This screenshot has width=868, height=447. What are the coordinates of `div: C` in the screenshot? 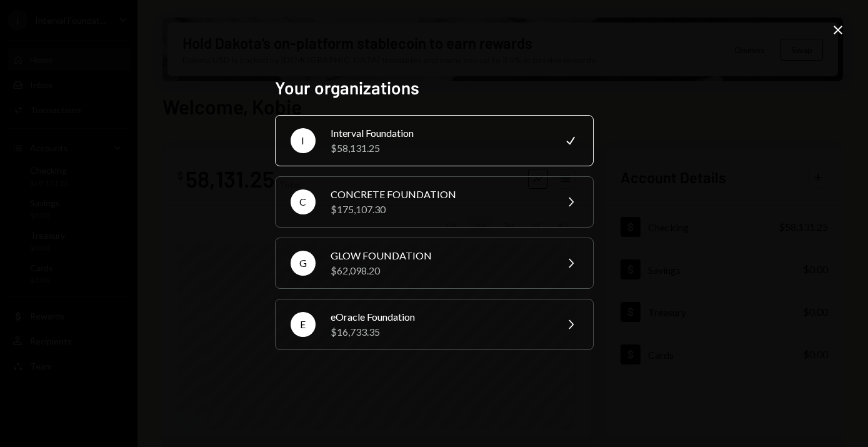 It's located at (303, 202).